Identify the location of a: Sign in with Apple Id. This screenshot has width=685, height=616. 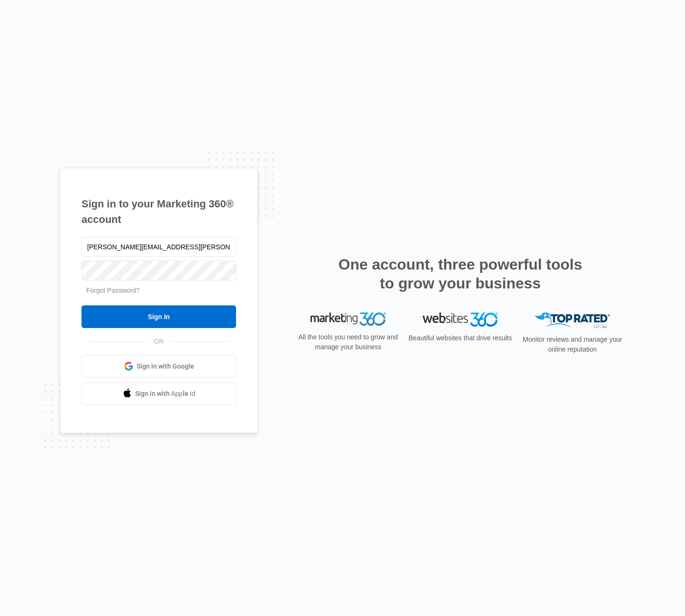
(159, 394).